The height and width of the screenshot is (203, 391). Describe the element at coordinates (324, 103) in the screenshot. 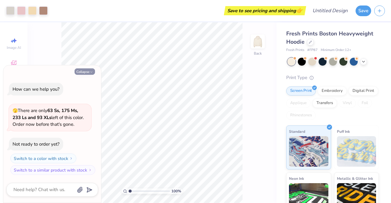

I see `div: Transfers` at that location.